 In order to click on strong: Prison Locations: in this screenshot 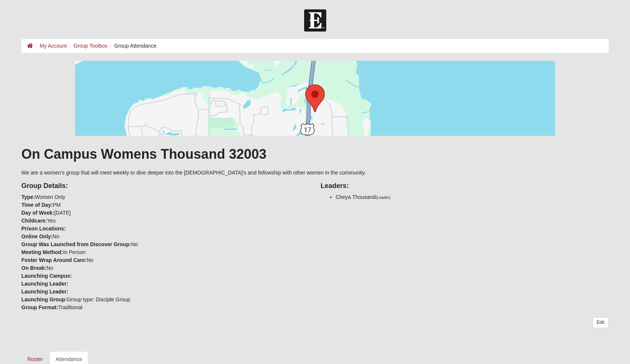, I will do `click(44, 228)`.